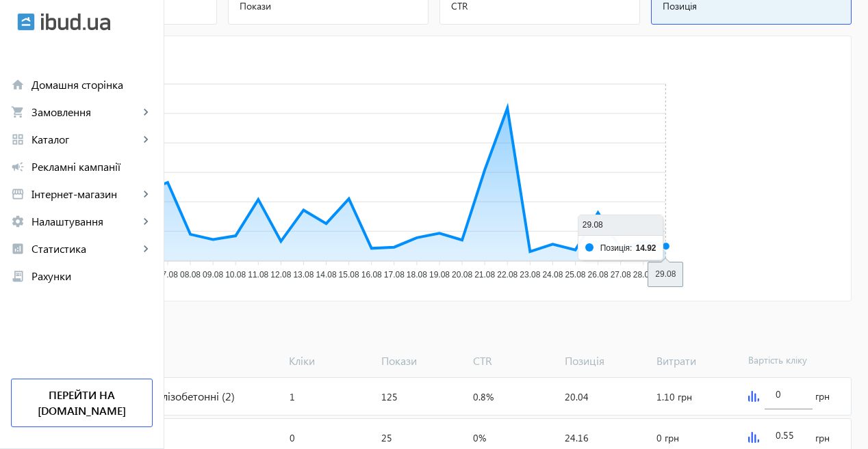  I want to click on tspan: 17.08, so click(394, 275).